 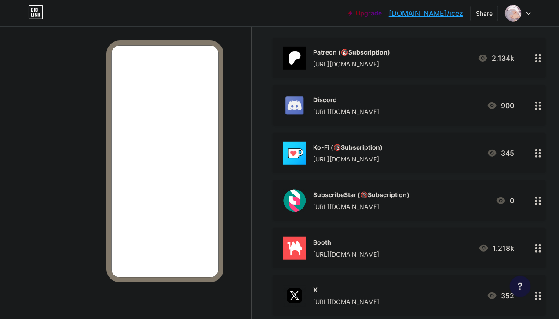 What do you see at coordinates (294, 295) in the screenshot?
I see `img: X` at bounding box center [294, 295].